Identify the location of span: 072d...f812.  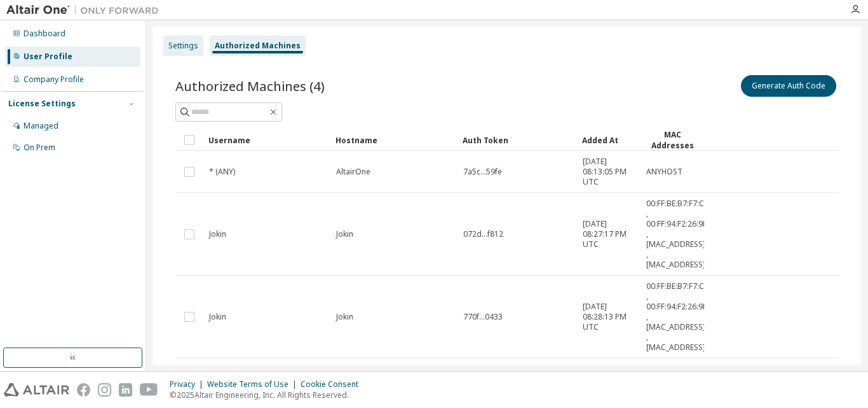
(483, 234).